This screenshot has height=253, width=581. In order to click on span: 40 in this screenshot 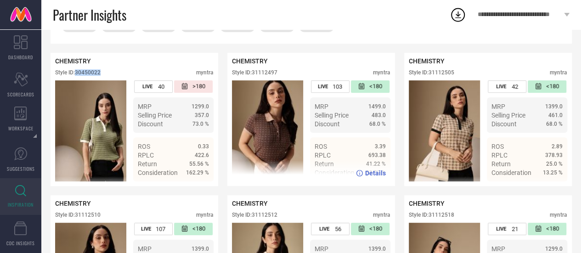, I will do `click(161, 86)`.